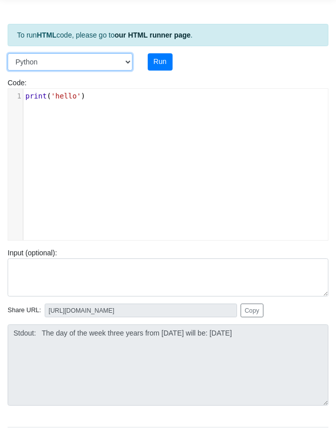  What do you see at coordinates (15, 96) in the screenshot?
I see `div: 1` at bounding box center [15, 96].